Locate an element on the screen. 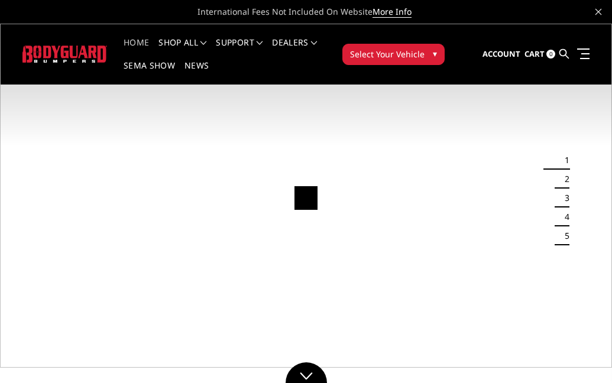 This screenshot has width=612, height=383. img: BODYGUARD BUMPERS is located at coordinates (64, 54).